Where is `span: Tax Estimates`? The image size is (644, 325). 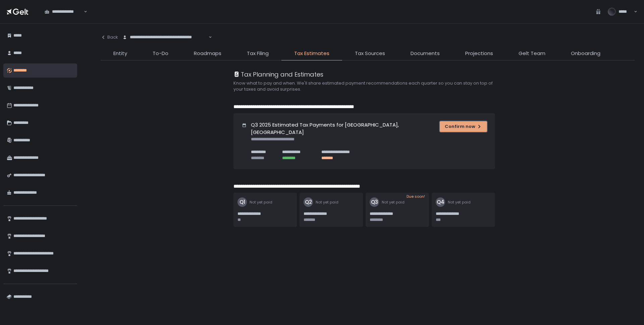 span: Tax Estimates is located at coordinates (311, 53).